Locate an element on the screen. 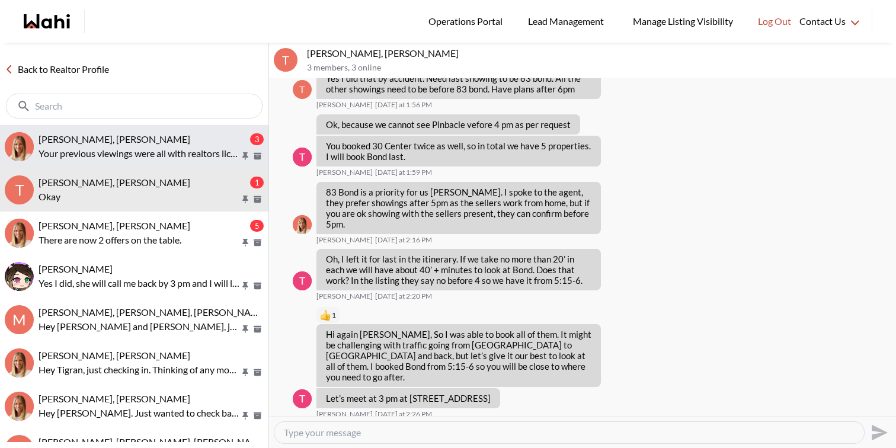  time: 2025-10-07T17:59:08.191Z is located at coordinates (403, 172).